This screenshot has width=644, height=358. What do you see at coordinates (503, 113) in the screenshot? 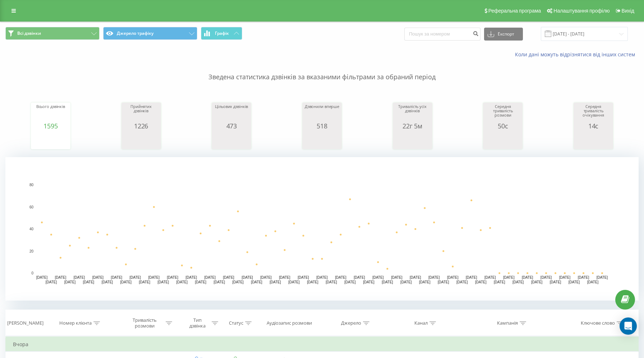
I see `div: Середня тривалість розмови` at bounding box center [503, 113].